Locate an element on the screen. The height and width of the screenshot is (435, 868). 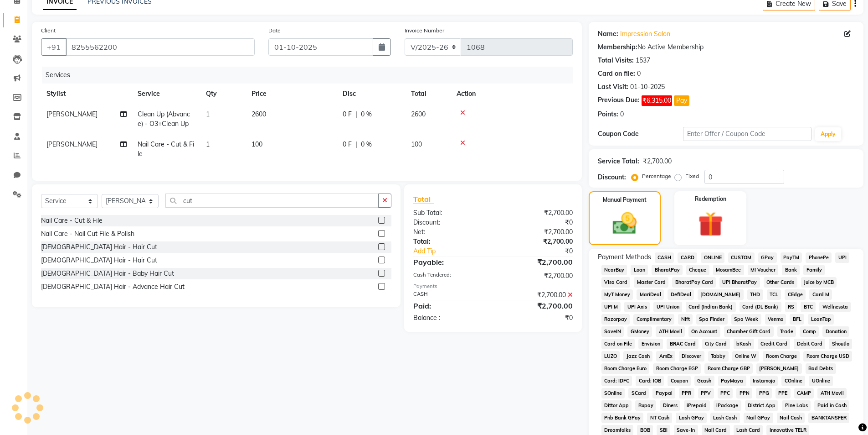
span: CAMP is located at coordinates (804, 393).